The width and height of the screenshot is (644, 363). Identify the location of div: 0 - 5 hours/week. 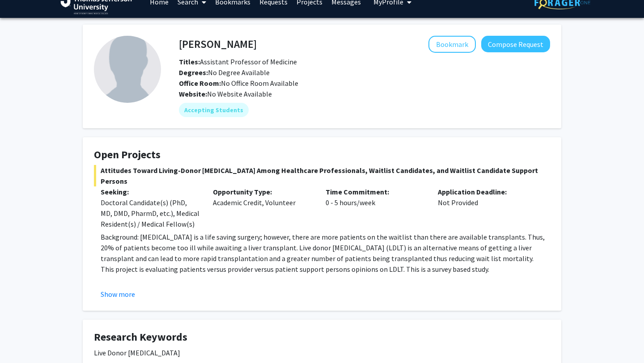
(375, 208).